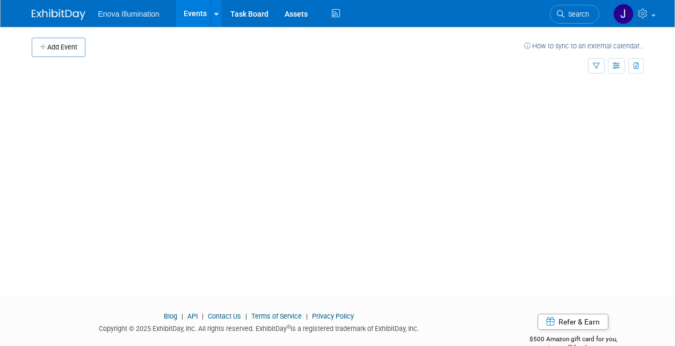 The width and height of the screenshot is (675, 346). What do you see at coordinates (276, 316) in the screenshot?
I see `a: Terms of Service` at bounding box center [276, 316].